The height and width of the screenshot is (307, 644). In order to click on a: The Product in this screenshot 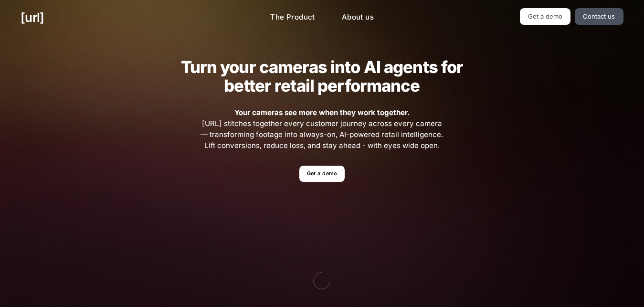, I will do `click(293, 17)`.